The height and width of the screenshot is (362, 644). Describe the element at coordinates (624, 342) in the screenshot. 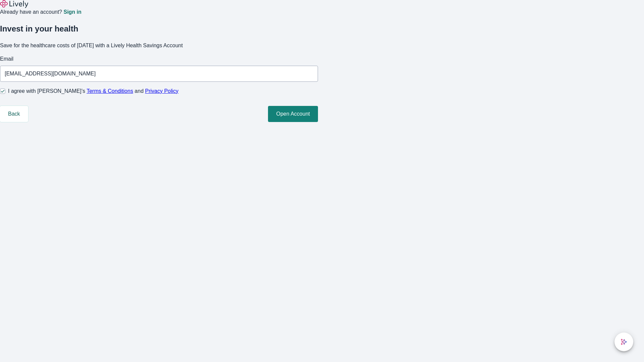

I see `svg: Lively AI Assistant` at that location.